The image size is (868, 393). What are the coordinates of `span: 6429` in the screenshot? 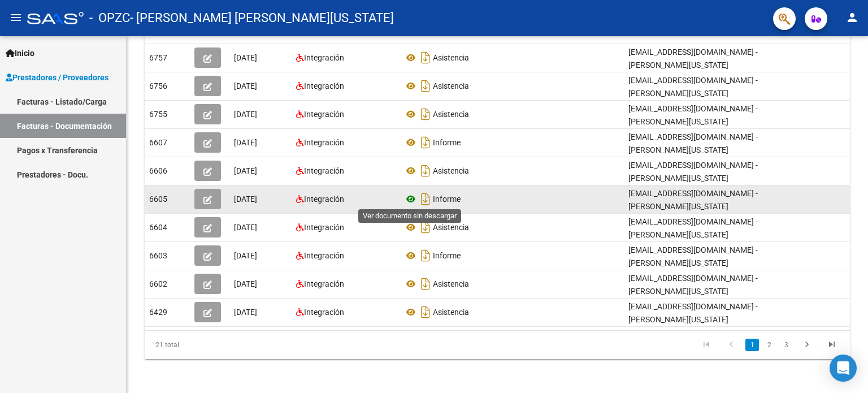 It's located at (158, 312).